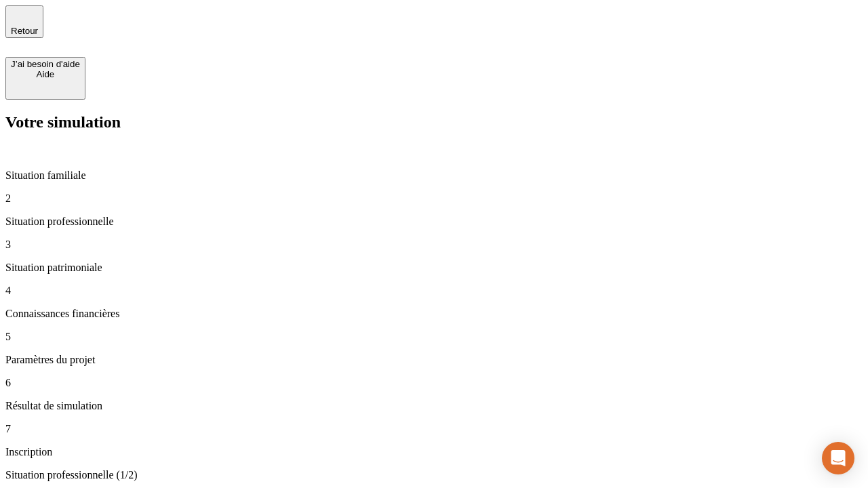 This screenshot has height=488, width=868. Describe the element at coordinates (434, 222) in the screenshot. I see `p: Situation professionnelle` at that location.